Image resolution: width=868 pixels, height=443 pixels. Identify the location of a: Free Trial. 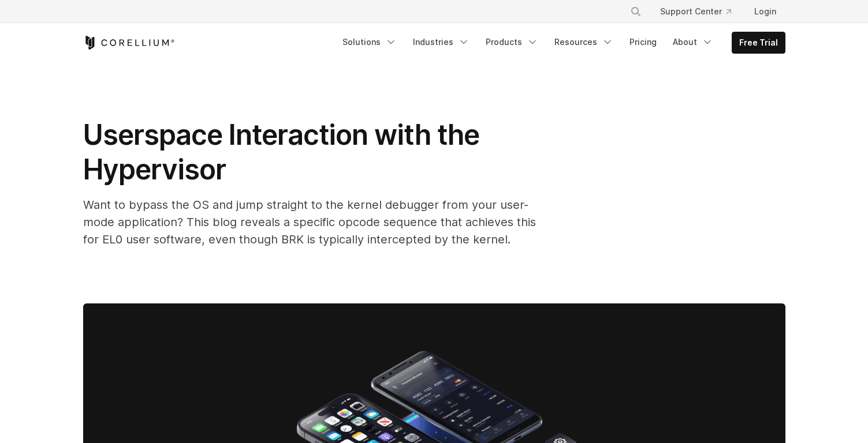
(758, 42).